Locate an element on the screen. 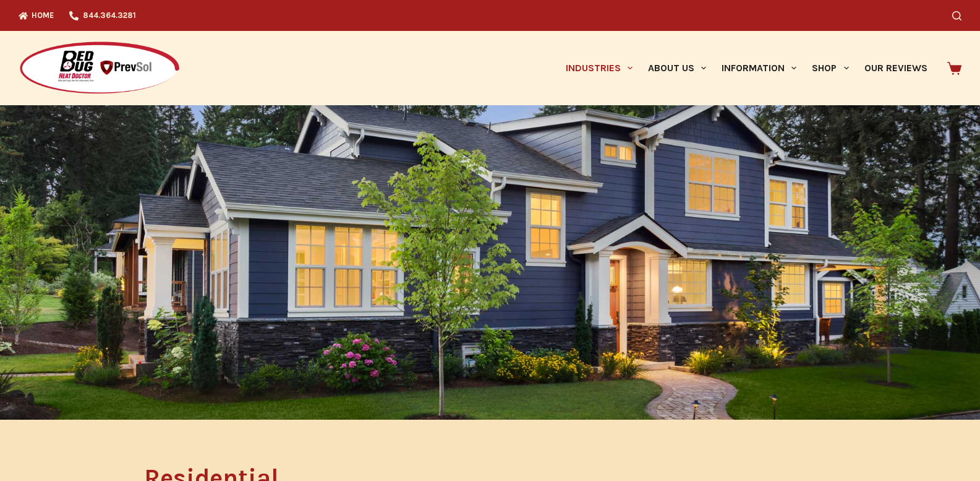 The image size is (980, 481). button: Search is located at coordinates (957, 16).